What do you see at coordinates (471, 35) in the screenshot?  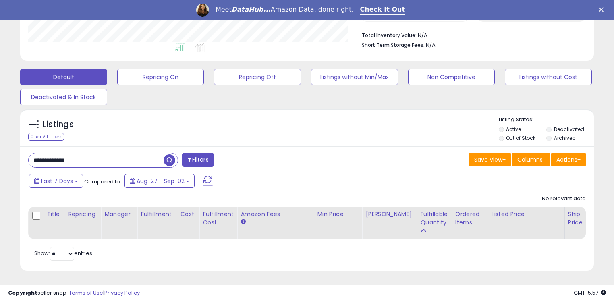 I see `li: N/A` at bounding box center [471, 35].